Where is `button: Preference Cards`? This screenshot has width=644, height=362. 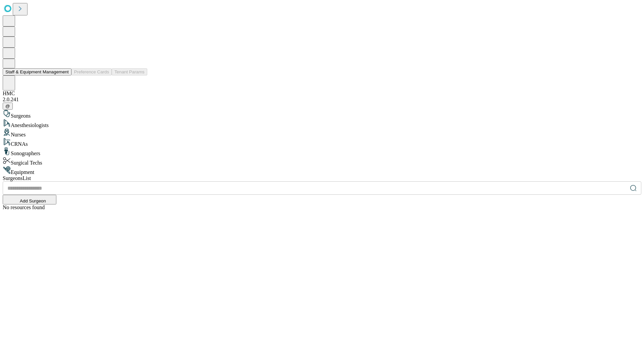
button: Preference Cards is located at coordinates (92, 72).